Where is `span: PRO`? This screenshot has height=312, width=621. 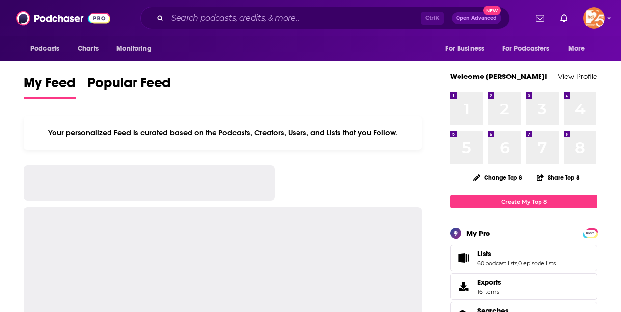 span: PRO is located at coordinates (590, 233).